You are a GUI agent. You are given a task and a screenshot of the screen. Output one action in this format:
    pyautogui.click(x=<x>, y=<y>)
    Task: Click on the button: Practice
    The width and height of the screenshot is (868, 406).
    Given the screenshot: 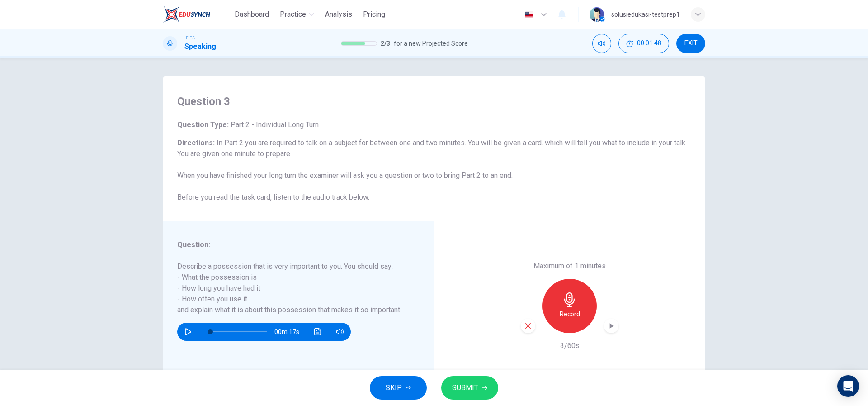 What is the action you would take?
    pyautogui.click(x=297, y=15)
    